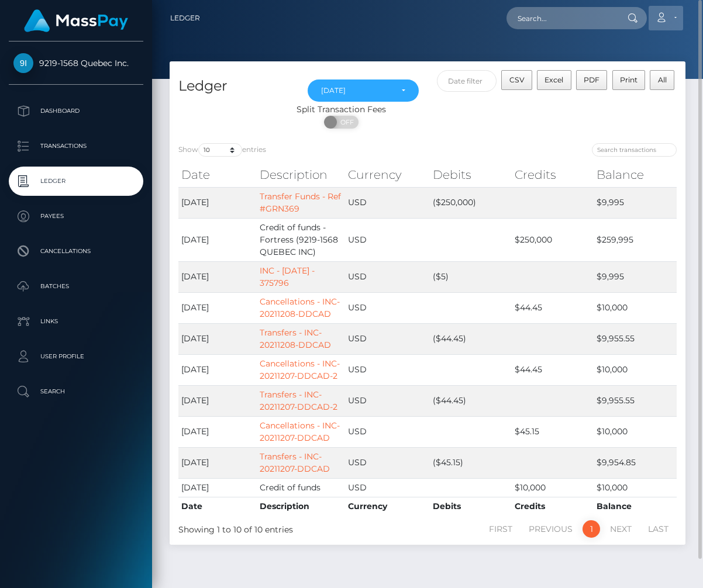 This screenshot has height=588, width=703. I want to click on p: Search, so click(76, 392).